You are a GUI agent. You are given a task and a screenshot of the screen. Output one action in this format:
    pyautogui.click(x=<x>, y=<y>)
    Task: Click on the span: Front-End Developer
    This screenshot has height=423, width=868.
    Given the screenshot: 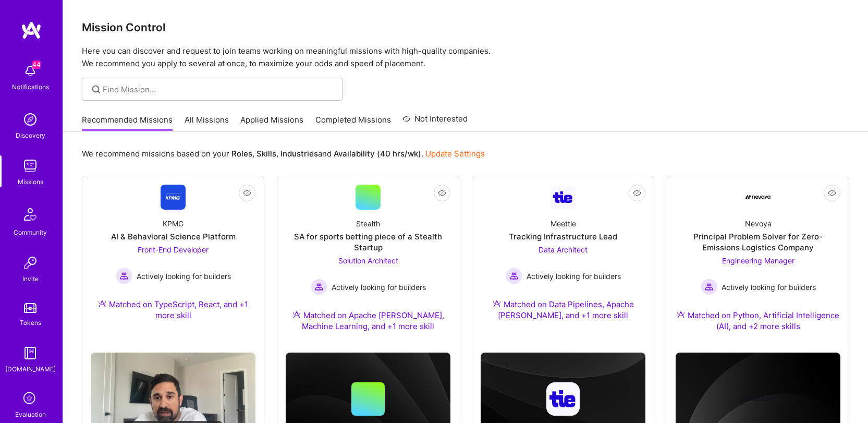 What is the action you would take?
    pyautogui.click(x=173, y=250)
    